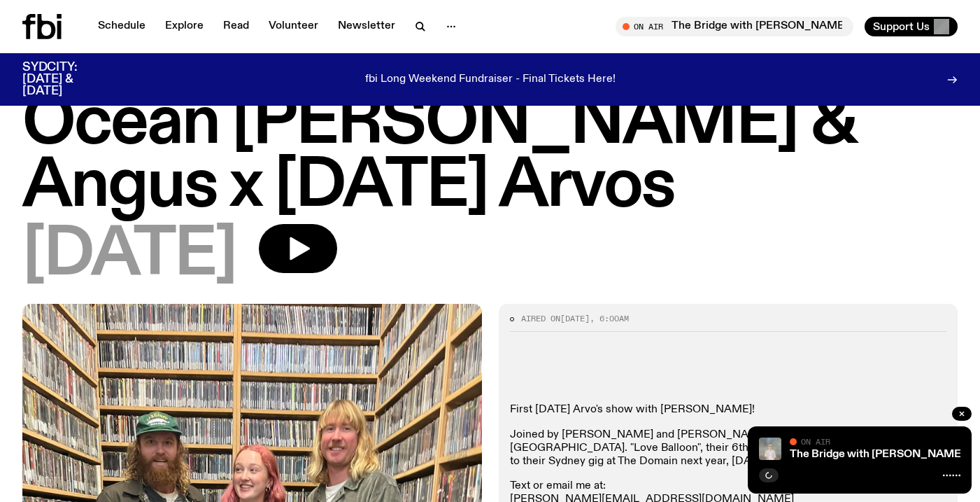 Image resolution: width=980 pixels, height=502 pixels. Describe the element at coordinates (490, 80) in the screenshot. I see `p: fbi Long Weekend Fundraiser - Final Tickets Here!` at that location.